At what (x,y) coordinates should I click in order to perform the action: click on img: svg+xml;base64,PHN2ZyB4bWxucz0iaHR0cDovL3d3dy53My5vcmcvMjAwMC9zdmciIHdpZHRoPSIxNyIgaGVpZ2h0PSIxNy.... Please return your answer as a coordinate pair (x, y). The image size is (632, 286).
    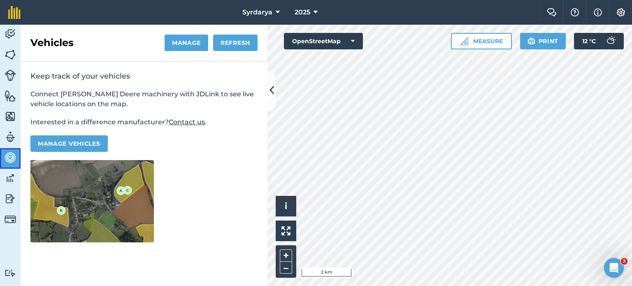
    Looking at the image, I should click on (597, 12).